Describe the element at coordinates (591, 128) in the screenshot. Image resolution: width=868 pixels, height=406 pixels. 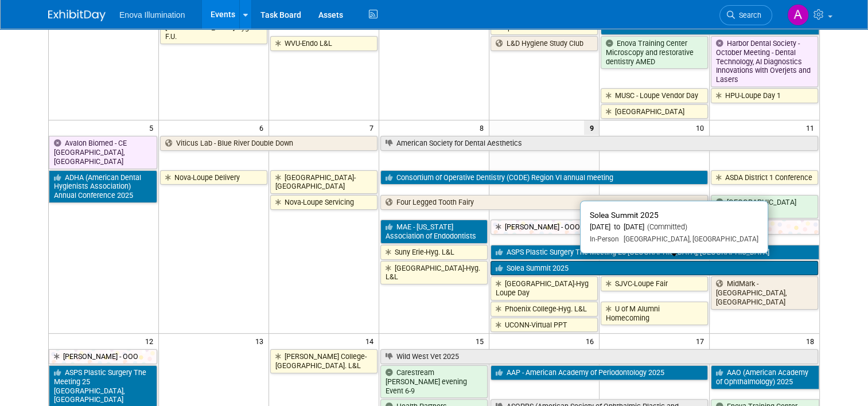
I see `span: 9` at that location.